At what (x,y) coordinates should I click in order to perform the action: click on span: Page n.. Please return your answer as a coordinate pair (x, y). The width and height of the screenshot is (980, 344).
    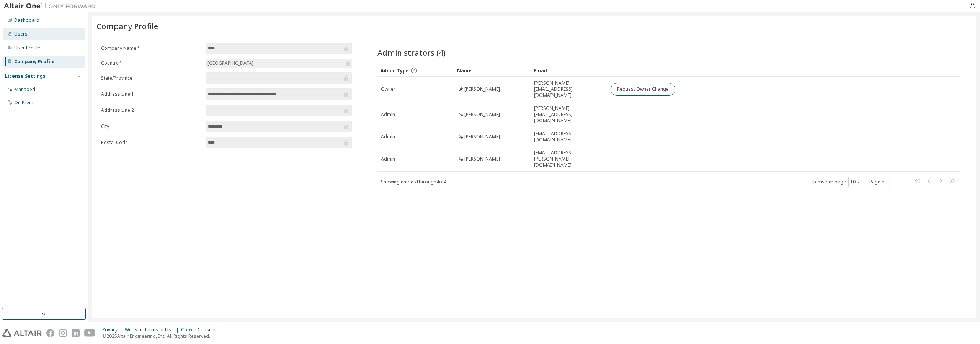
    Looking at the image, I should click on (888, 182).